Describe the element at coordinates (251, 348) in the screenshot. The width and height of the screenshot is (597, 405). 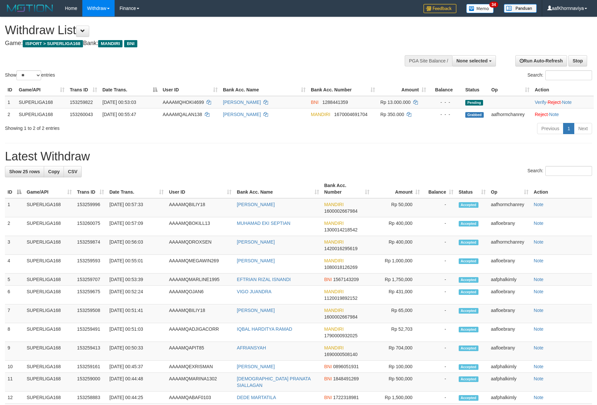
I see `a: AFRIANSYAH` at that location.